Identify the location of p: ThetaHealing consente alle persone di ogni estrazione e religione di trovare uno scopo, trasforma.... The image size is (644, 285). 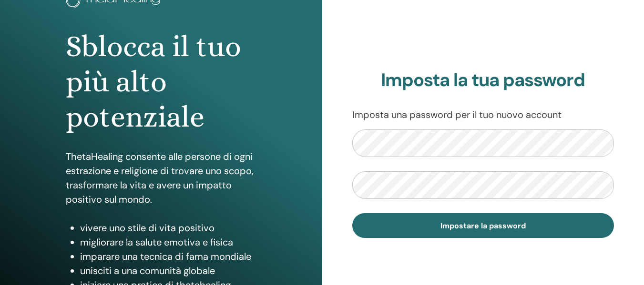
(162, 178).